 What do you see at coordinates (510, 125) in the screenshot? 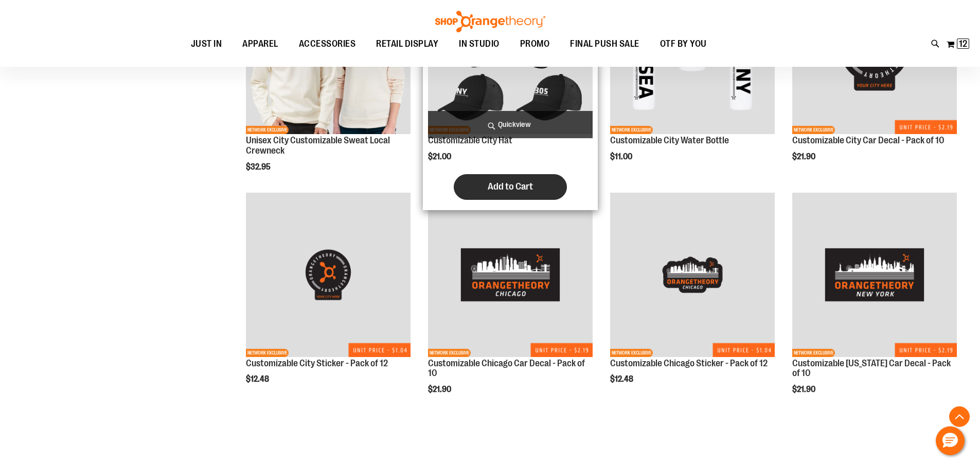
I see `a: Quickview` at bounding box center [510, 125].